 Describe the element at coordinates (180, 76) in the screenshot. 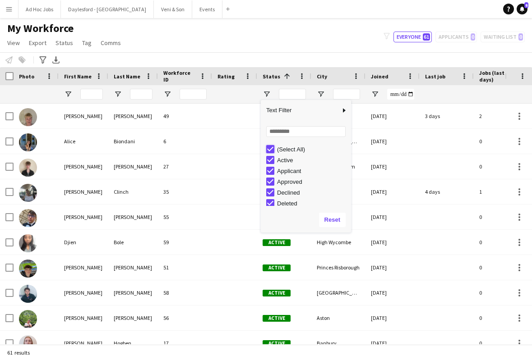

I see `span: Workforce ID` at that location.